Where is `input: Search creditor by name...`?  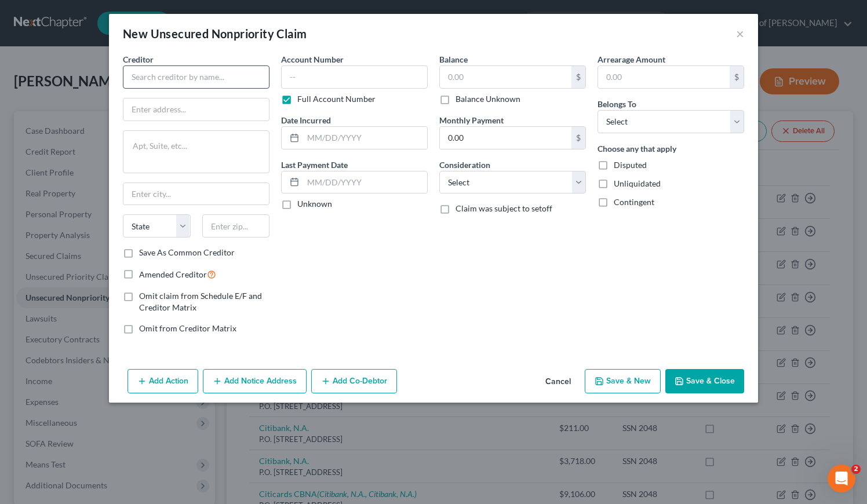
input: Search creditor by name... is located at coordinates (196, 77).